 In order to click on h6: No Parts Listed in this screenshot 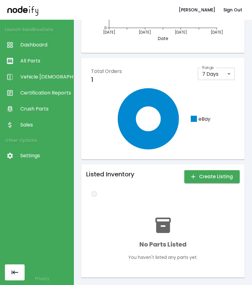, I will do `click(163, 244)`.